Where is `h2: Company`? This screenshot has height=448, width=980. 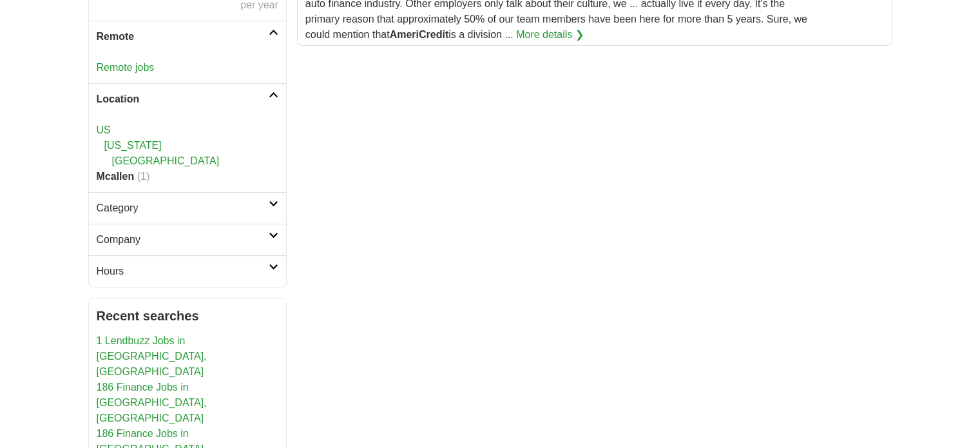 h2: Company is located at coordinates (182, 240).